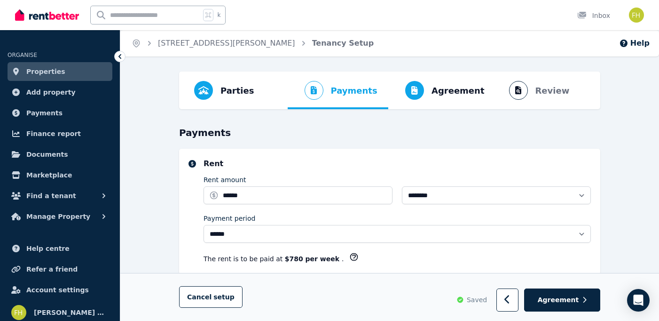  What do you see at coordinates (211, 297) in the screenshot?
I see `span: Cancel` at bounding box center [211, 297].